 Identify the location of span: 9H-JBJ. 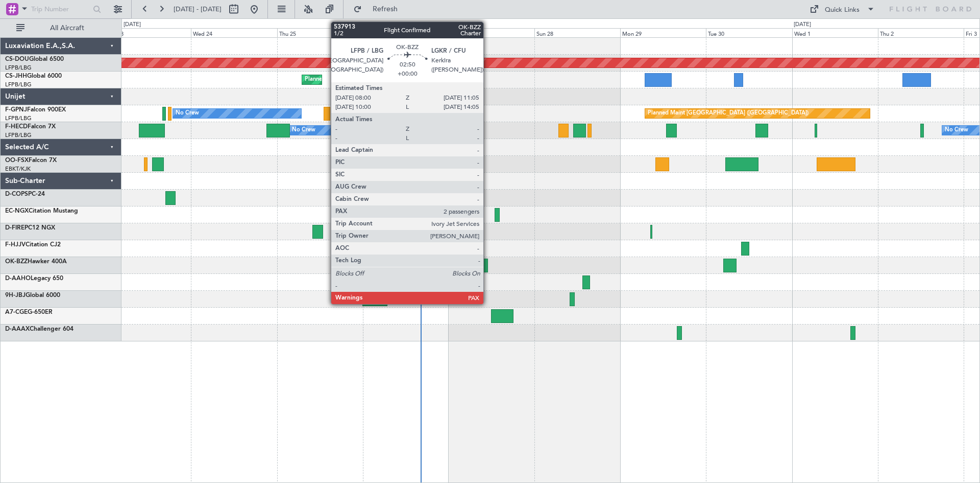
(15, 295).